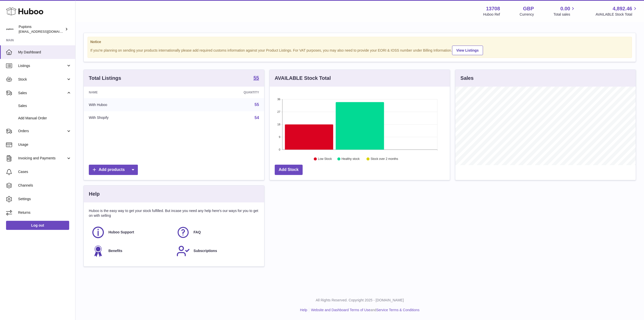  I want to click on h3: AVAILABLE Stock Total, so click(302, 78).